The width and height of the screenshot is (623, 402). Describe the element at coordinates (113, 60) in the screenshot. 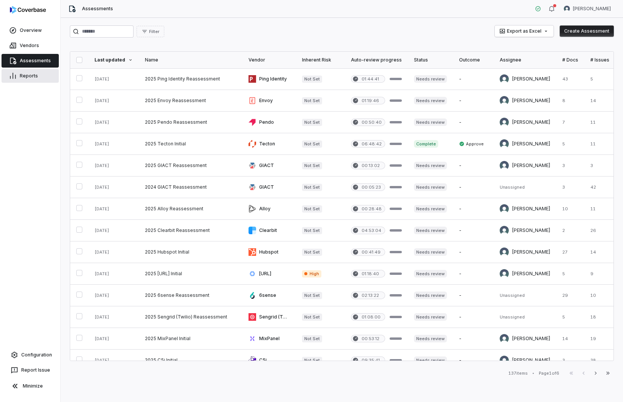

I see `div: Last updated` at that location.